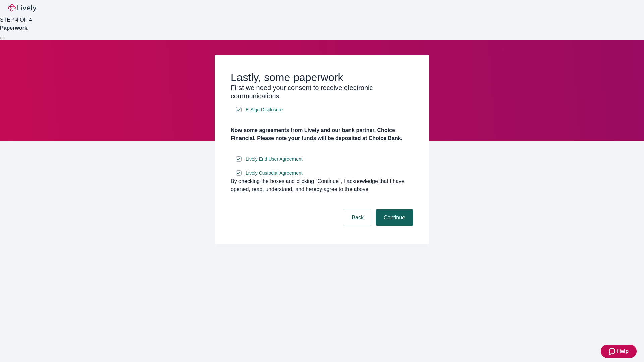 The width and height of the screenshot is (644, 362). What do you see at coordinates (612, 351) in the screenshot?
I see `svg: Zendesk support icon` at bounding box center [612, 351].